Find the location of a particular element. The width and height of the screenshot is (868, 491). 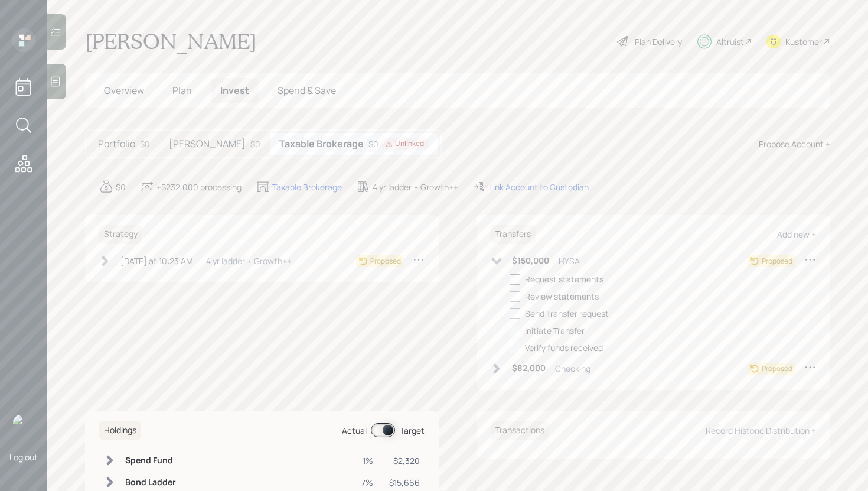

span: Plan is located at coordinates (182, 91).